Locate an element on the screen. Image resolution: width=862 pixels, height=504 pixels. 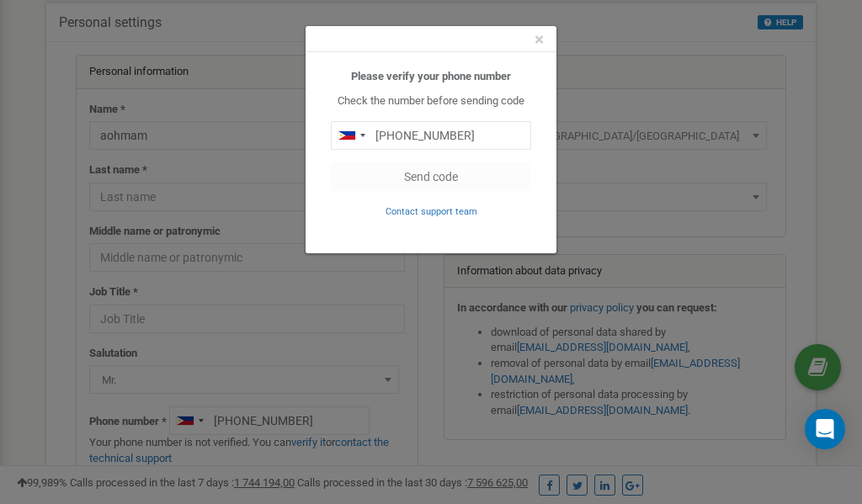
input: 0905 123 4567 is located at coordinates (431, 135).